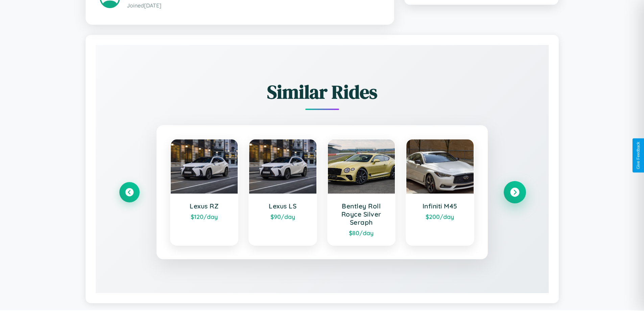 The image size is (644, 311). I want to click on div: $ 120 /day, so click(204, 217).